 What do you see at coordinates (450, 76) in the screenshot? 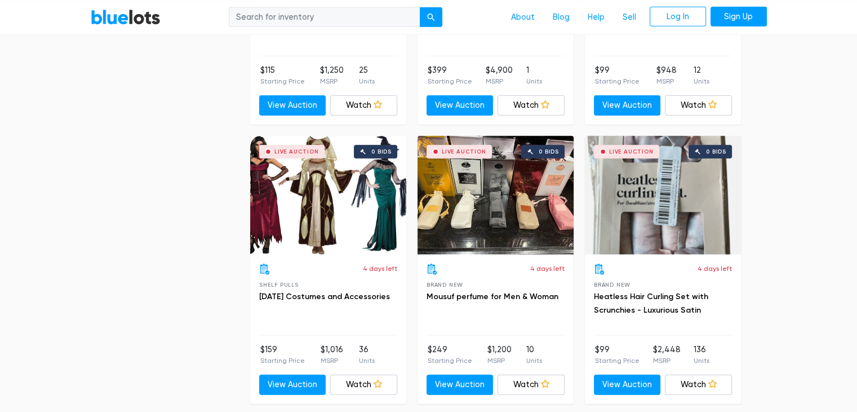
I see `li: $399` at bounding box center [450, 76].